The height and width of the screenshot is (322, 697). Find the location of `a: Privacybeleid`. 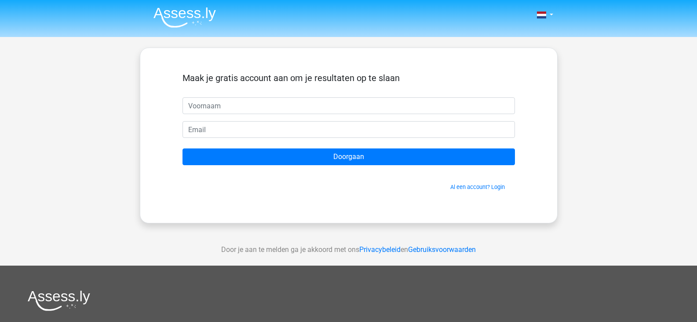

a: Privacybeleid is located at coordinates (380, 249).